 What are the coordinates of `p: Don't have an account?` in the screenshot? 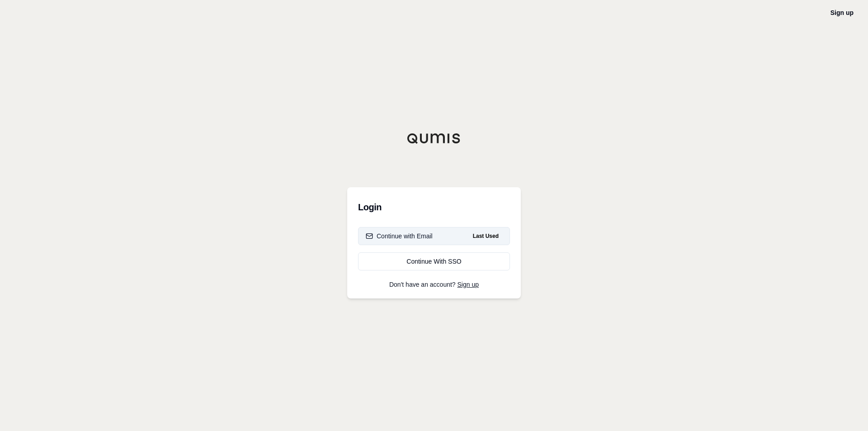 It's located at (434, 284).